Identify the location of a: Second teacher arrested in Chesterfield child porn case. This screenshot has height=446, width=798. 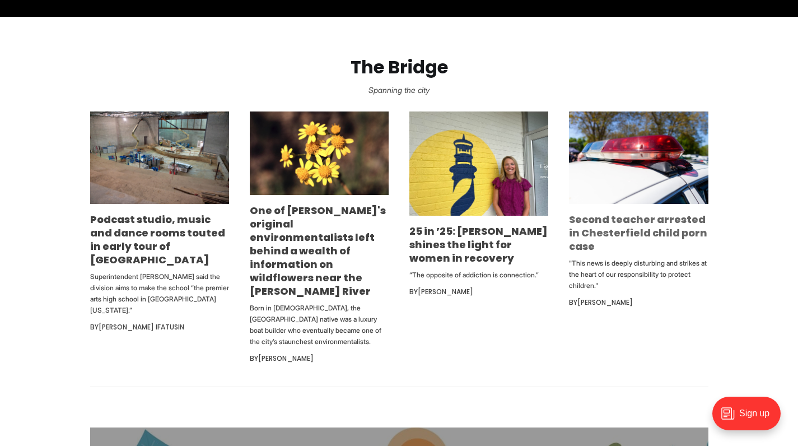
(638, 233).